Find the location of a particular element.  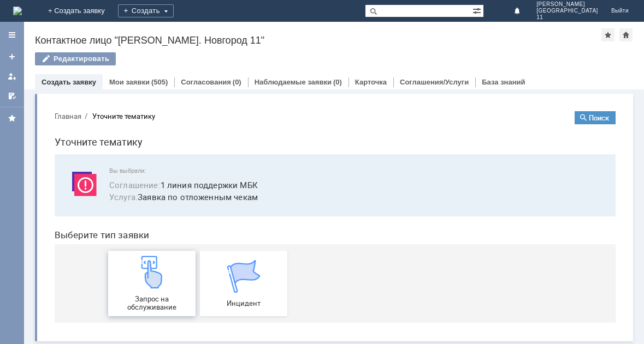

div: Добавить в избранное is located at coordinates (608, 35).